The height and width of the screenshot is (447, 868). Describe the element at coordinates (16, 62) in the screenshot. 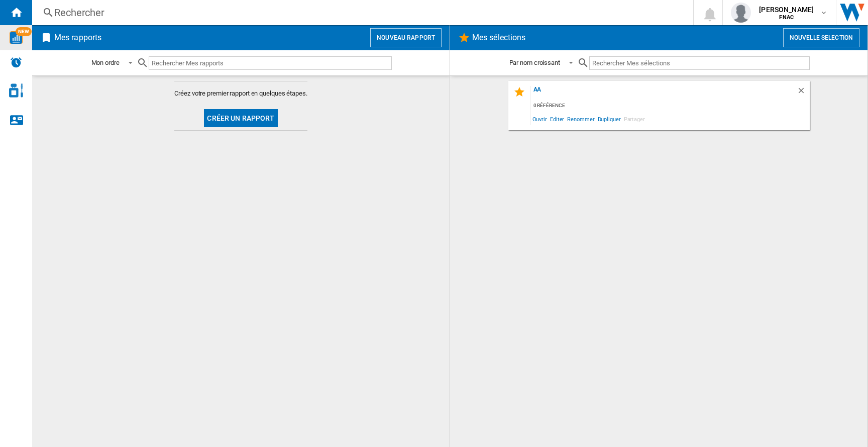

I see `img: alerts-logo.svg` at that location.